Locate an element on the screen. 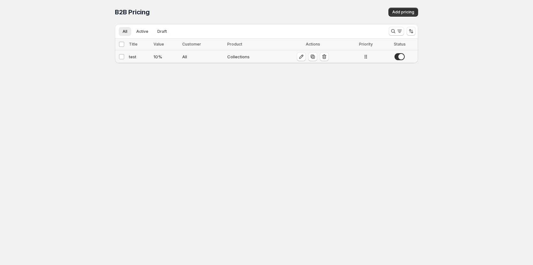 The image size is (533, 265). div: Collections is located at coordinates (251, 57).